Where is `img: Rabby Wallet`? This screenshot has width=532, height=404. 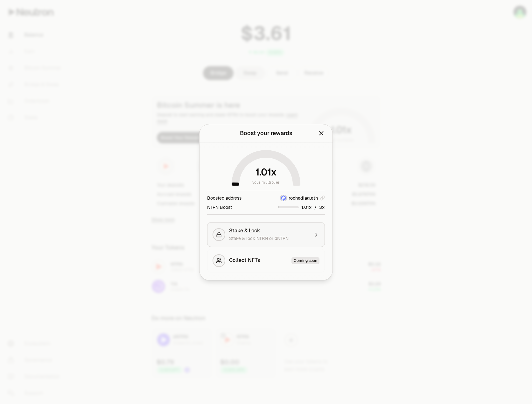 img: Rabby Wallet is located at coordinates (283, 198).